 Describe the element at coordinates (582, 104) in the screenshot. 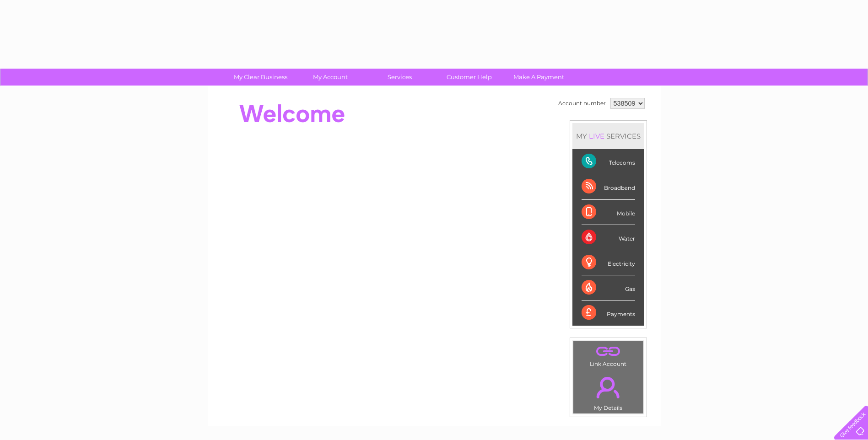

I see `td: Account number` at that location.